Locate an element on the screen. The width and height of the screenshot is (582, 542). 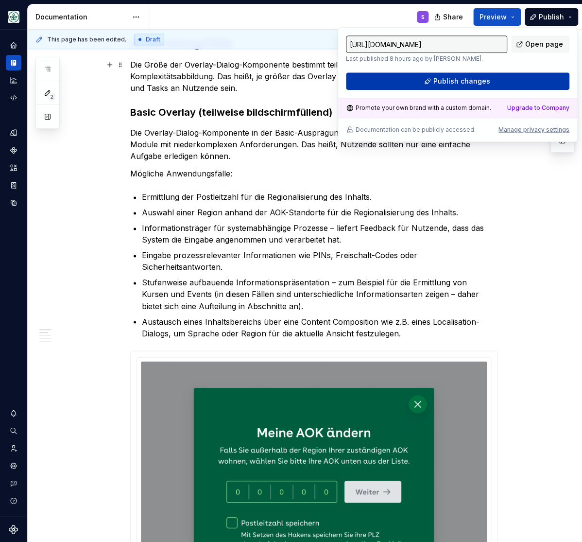
a: Supernova Logo is located at coordinates (14, 529).